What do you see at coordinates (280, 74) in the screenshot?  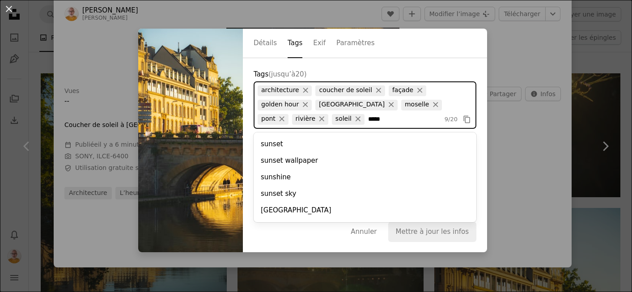 I see `label: Tags` at bounding box center [280, 74].